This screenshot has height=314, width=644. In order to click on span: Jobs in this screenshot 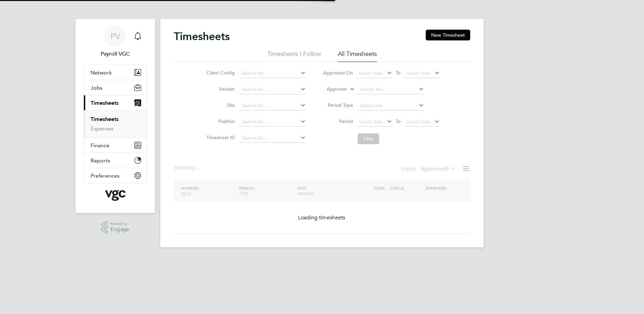, I will do `click(96, 88)`.